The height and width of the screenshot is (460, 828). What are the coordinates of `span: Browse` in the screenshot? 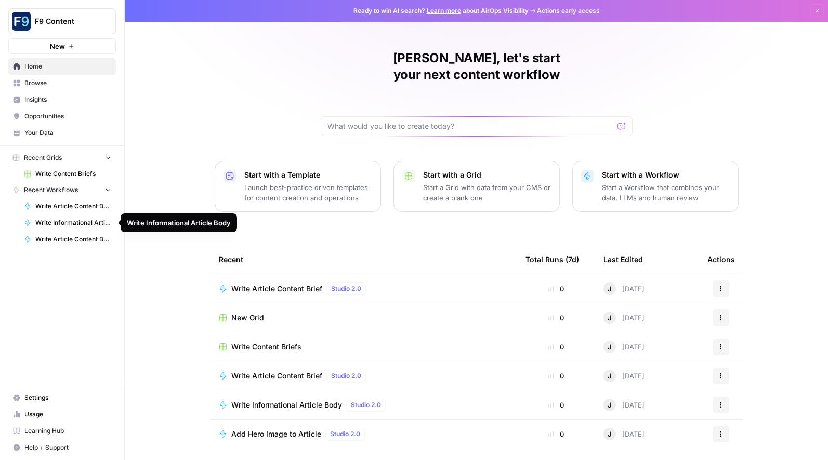 It's located at (68, 83).